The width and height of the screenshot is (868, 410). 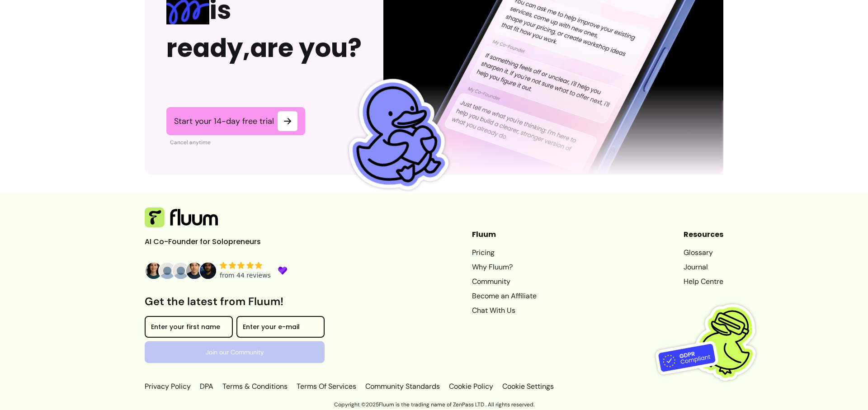 What do you see at coordinates (207, 387) in the screenshot?
I see `a: DPA` at bounding box center [207, 387].